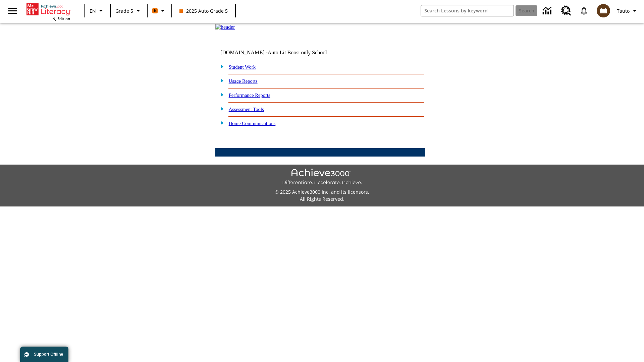 The height and width of the screenshot is (362, 644). Describe the element at coordinates (242, 67) in the screenshot. I see `a: Student Work` at that location.